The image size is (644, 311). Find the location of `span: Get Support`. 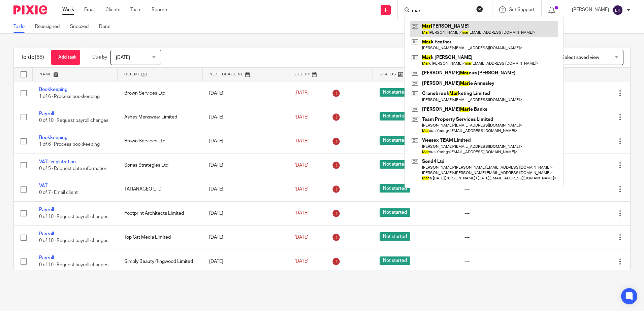

span: Get Support is located at coordinates (522, 10).